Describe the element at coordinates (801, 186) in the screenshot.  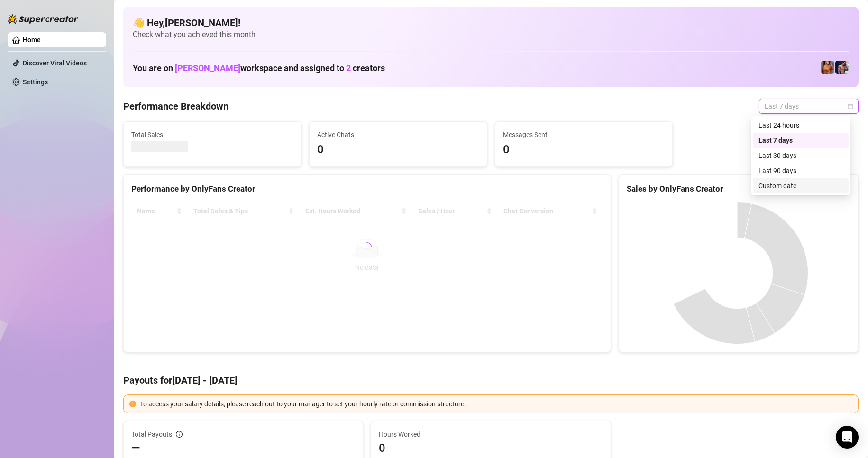
I see `div: Custom date` at that location.